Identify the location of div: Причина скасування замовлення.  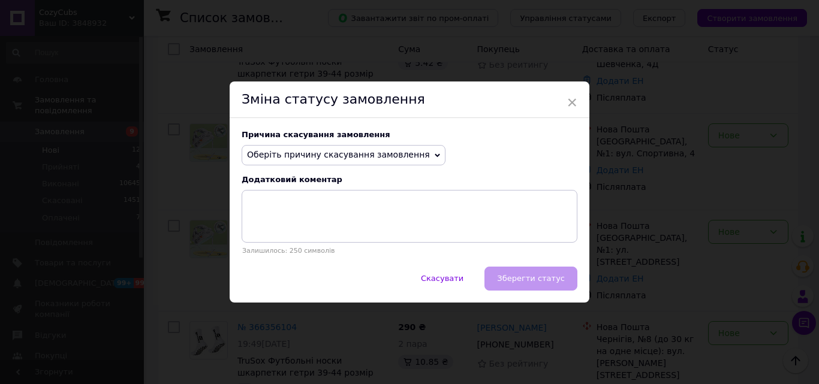
(410, 134).